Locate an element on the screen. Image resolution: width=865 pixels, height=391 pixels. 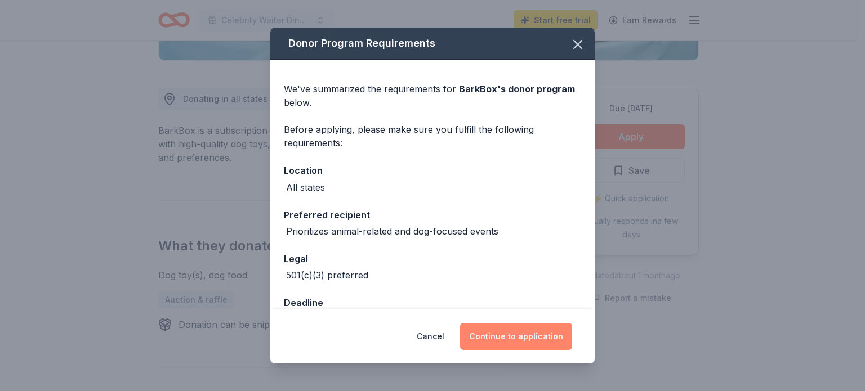
div: Preferred recipient is located at coordinates (432, 215).